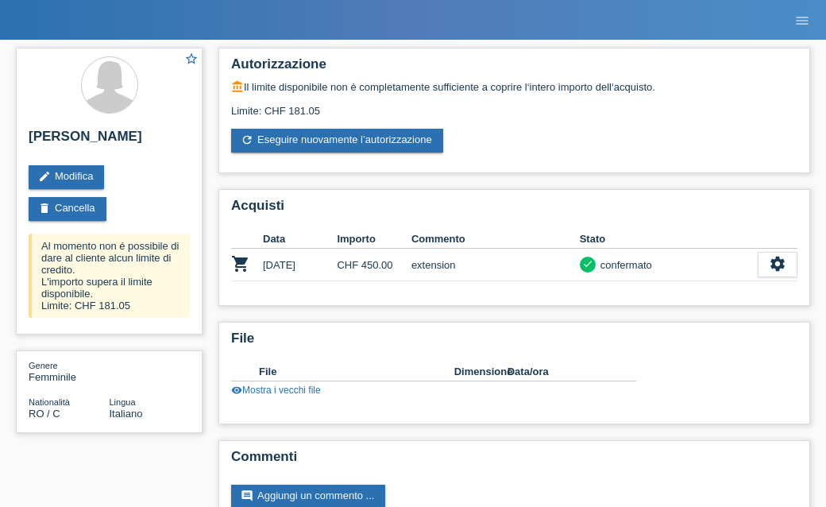 Image resolution: width=826 pixels, height=507 pixels. I want to click on h2: Autorizzazione, so click(514, 68).